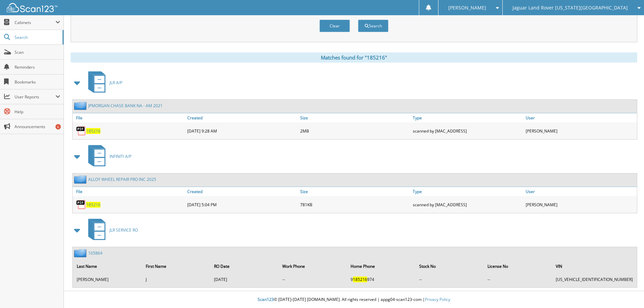 This screenshot has height=308, width=644. I want to click on img: scan123-logo-white.svg, so click(32, 7).